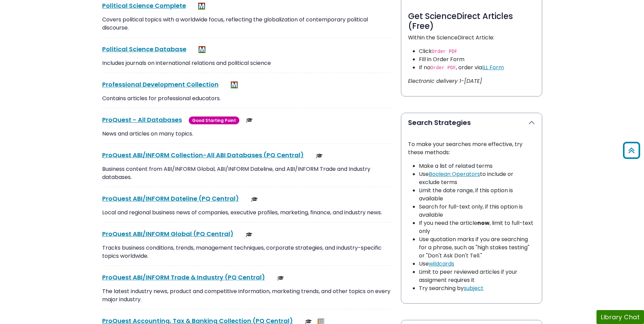  What do you see at coordinates (160, 84) in the screenshot?
I see `a: Professional Development Collection` at bounding box center [160, 84].